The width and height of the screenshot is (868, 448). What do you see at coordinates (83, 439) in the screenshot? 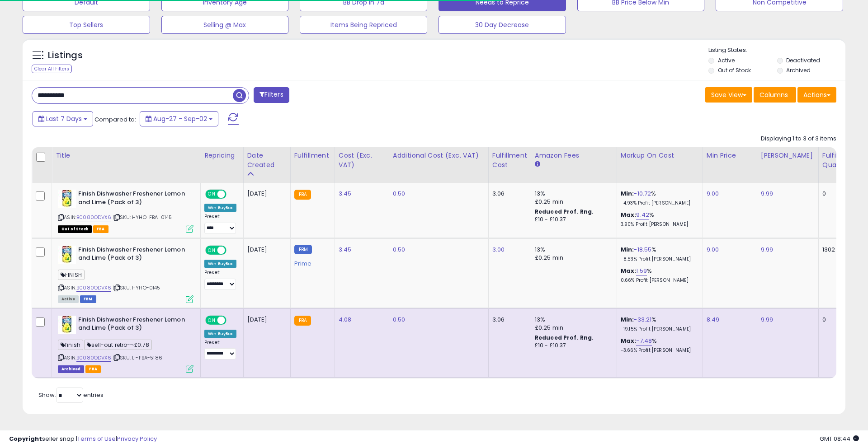
I see `div: seller snap | |` at bounding box center [83, 439].